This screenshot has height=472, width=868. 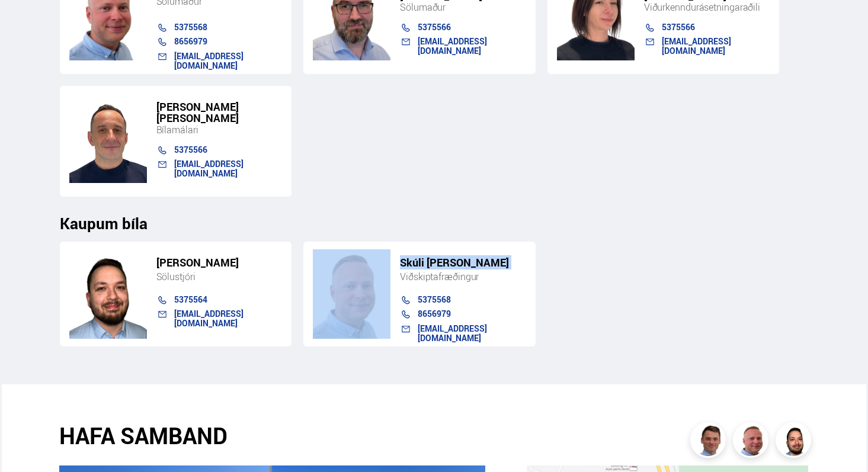 What do you see at coordinates (710, 442) in the screenshot?
I see `img: FbJEzSuNWCJXmdc-.webp` at bounding box center [710, 442].